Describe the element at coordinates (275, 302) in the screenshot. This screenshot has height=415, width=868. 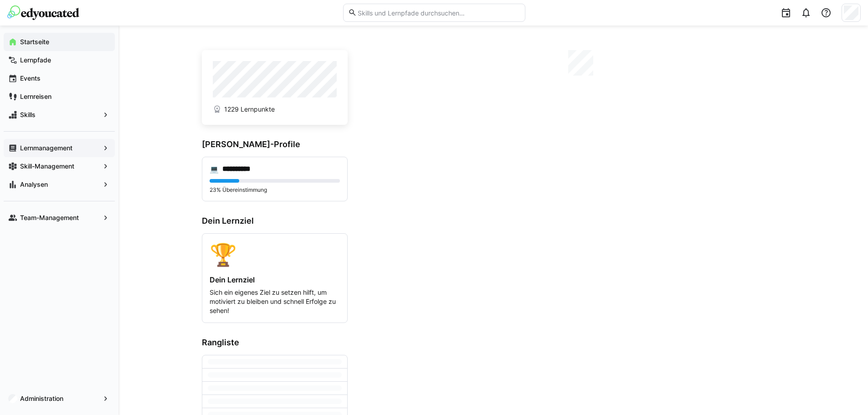
I see `p: Sich ein eigenes Ziel zu setzen hilft, um motiviert zu bleiben und schnell Erfolge zu sehen!` at that location.